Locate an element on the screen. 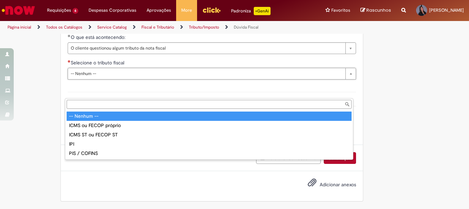 Image resolution: width=469 pixels, height=209 pixels. div: IPI is located at coordinates (209, 144).